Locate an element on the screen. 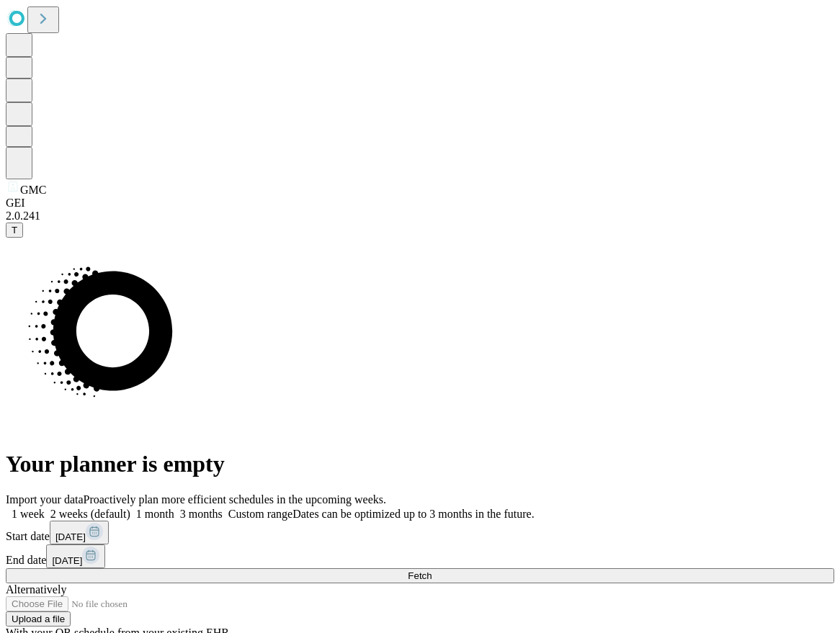 The height and width of the screenshot is (633, 840). button: Fetch is located at coordinates (420, 576).